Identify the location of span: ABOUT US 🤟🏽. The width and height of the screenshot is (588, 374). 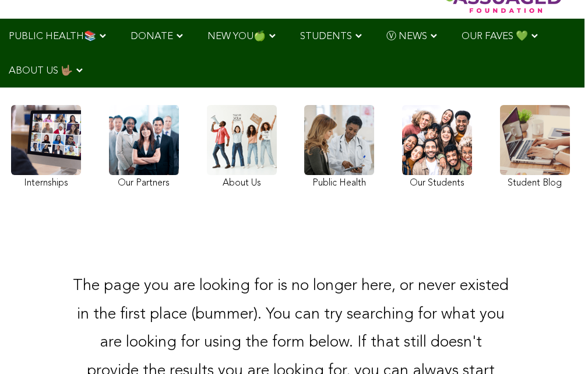
(41, 71).